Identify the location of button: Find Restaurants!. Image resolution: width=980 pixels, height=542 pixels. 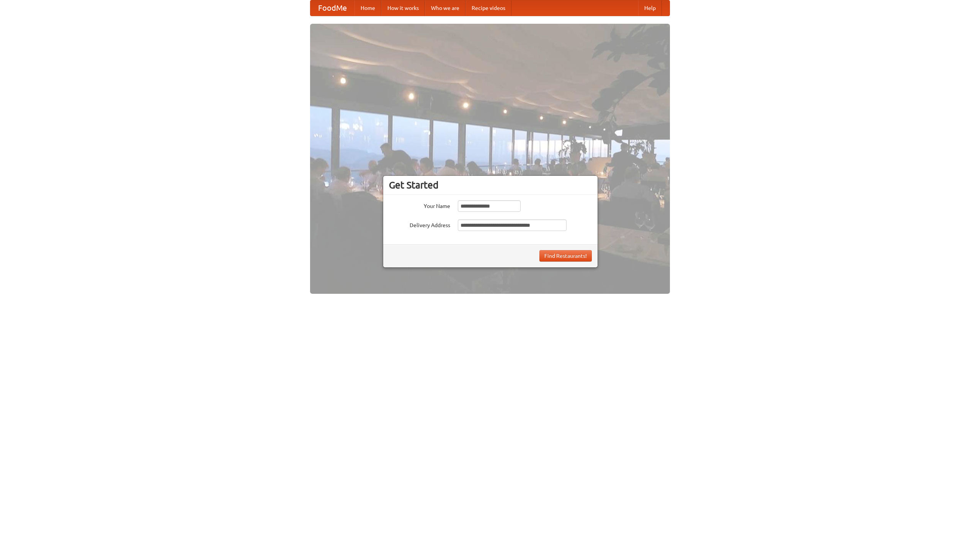
(565, 256).